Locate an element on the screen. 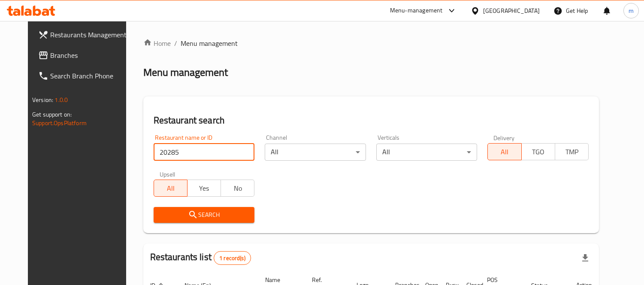  a: Support.OpsPlatform is located at coordinates (59, 123).